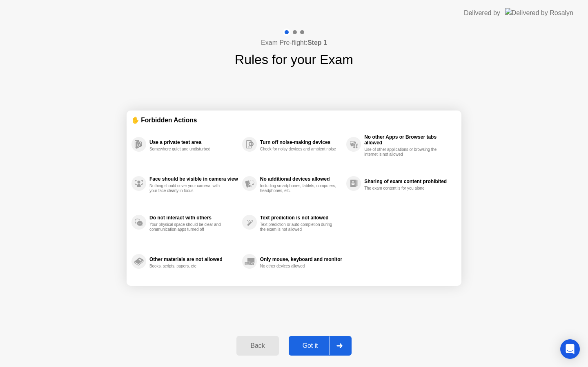  What do you see at coordinates (301, 259) in the screenshot?
I see `div: Only mouse, keyboard and monitor` at bounding box center [301, 259].